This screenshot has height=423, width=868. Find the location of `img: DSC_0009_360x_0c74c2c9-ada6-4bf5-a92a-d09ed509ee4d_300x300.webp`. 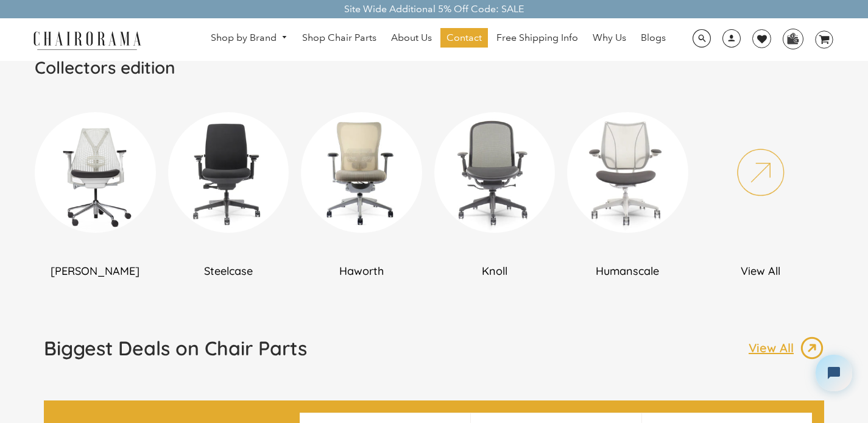

img: DSC_0009_360x_0c74c2c9-ada6-4bf5-a92a-d09ed509ee4d_300x300.webp is located at coordinates (361, 173).